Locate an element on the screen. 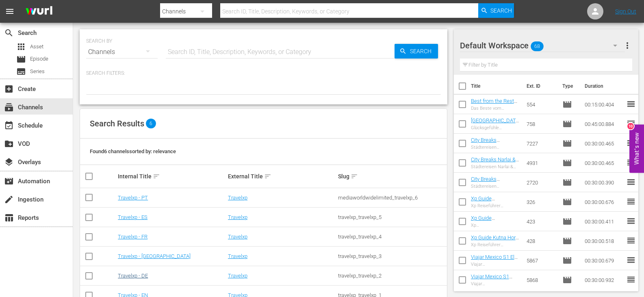 This screenshot has height=297, width=644. td: 4931 is located at coordinates (541, 163).